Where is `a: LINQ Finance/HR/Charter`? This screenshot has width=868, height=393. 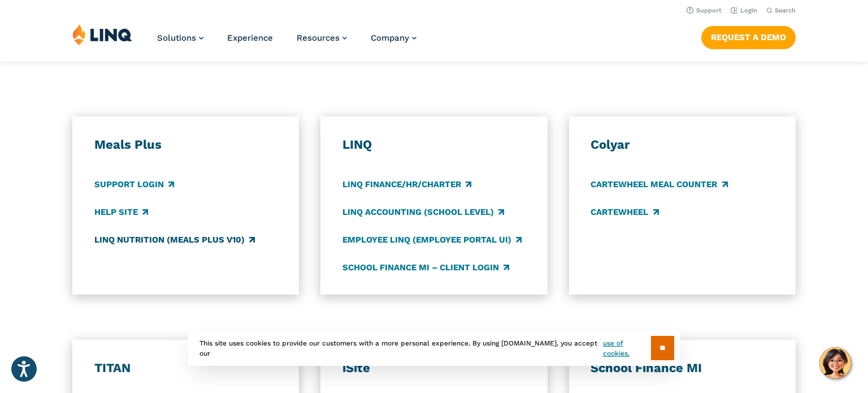 a: LINQ Finance/HR/Charter is located at coordinates (407, 185).